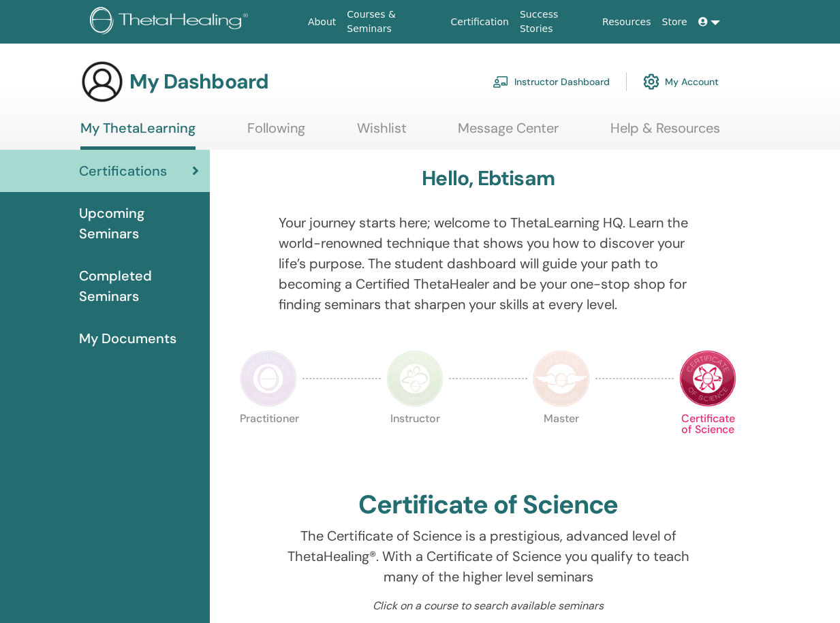 Image resolution: width=840 pixels, height=623 pixels. What do you see at coordinates (551, 82) in the screenshot?
I see `a: Instructor Dashboard` at bounding box center [551, 82].